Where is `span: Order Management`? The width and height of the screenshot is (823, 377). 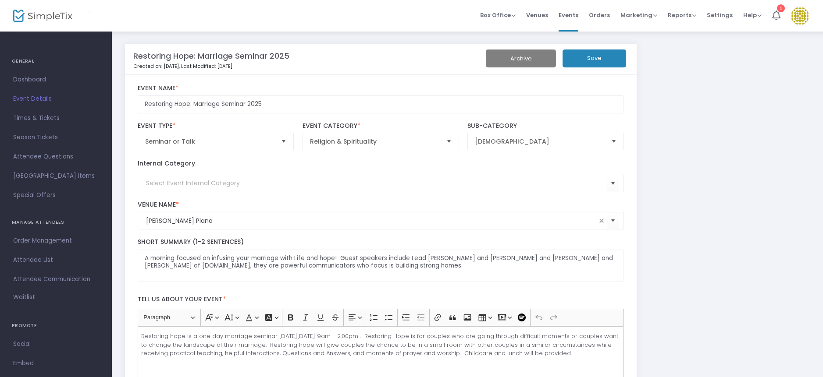
span: Order Management is located at coordinates (56, 241).